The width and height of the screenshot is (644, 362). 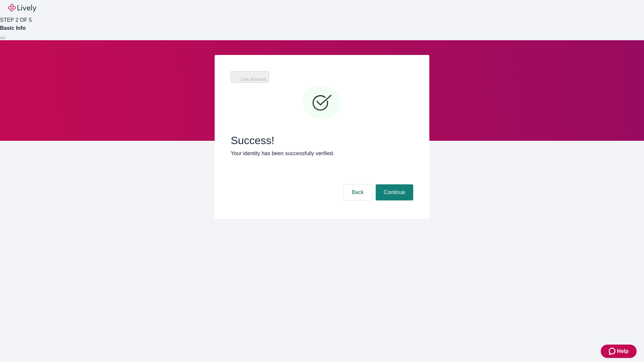 I want to click on button: Continue, so click(x=394, y=192).